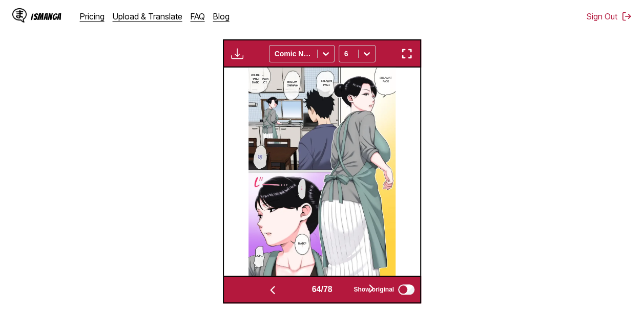 This screenshot has height=313, width=644. I want to click on a: FAQ, so click(198, 17).